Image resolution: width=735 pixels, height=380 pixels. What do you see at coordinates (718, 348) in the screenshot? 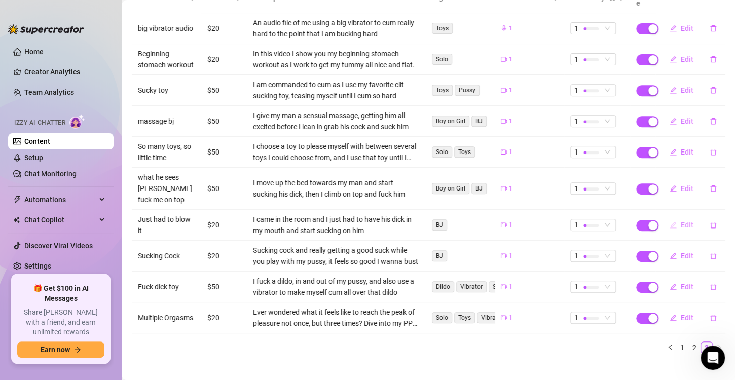
I see `button: right` at bounding box center [718, 348].